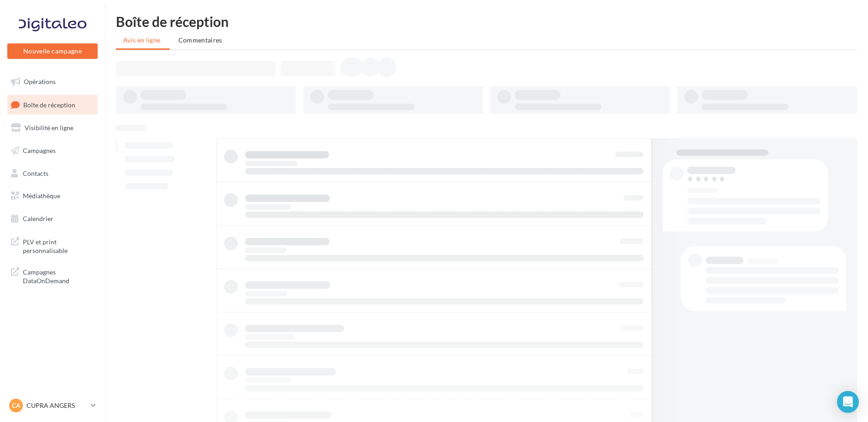 This screenshot has width=868, height=422. What do you see at coordinates (52, 82) in the screenshot?
I see `a: Opérations` at bounding box center [52, 82].